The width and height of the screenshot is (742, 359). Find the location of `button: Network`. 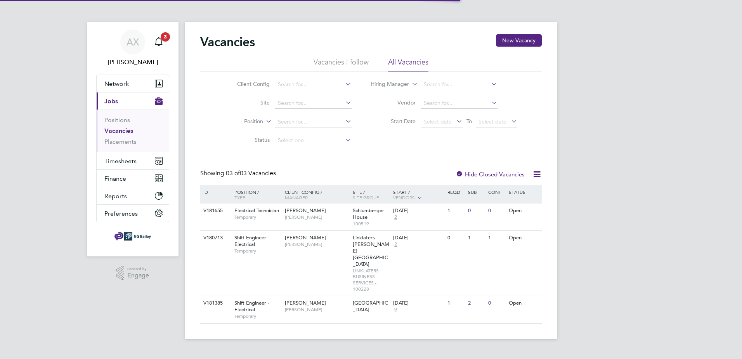

button: Network is located at coordinates (133, 83).